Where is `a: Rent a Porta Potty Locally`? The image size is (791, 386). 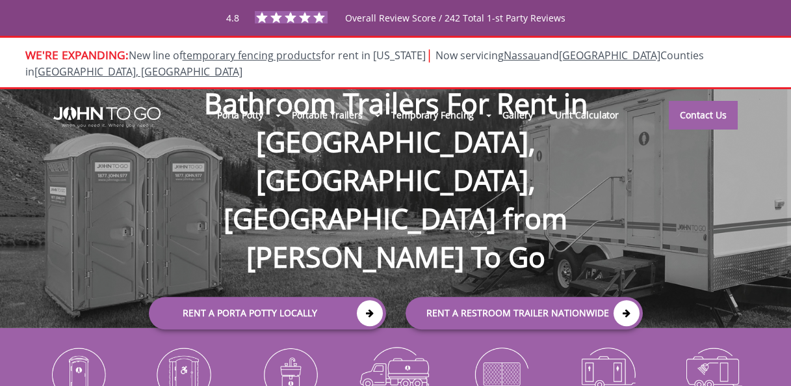 a: Rent a Porta Potty Locally is located at coordinates (267, 313).